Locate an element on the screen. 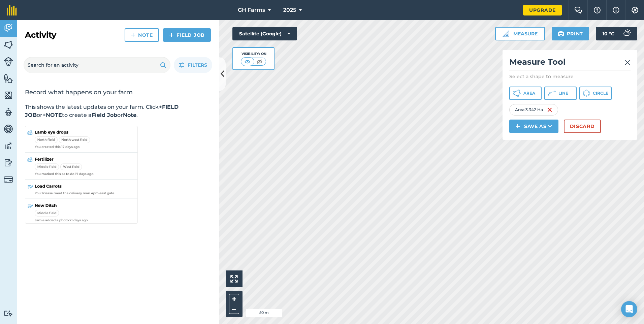  div: Open Intercom Messenger is located at coordinates (629, 309).